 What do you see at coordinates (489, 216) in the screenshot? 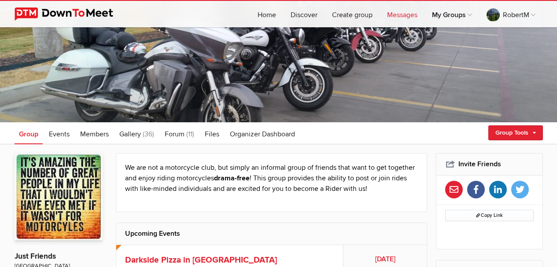
I see `button: Copy Link` at bounding box center [489, 216].